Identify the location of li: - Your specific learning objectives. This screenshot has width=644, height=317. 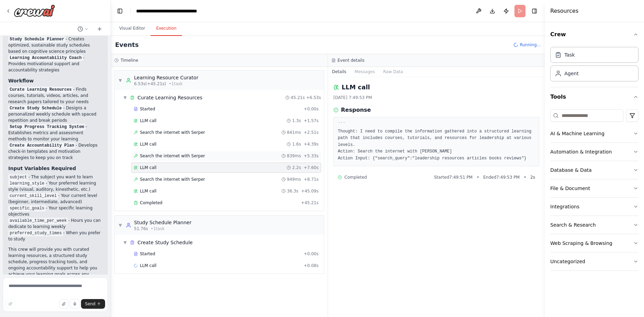
(55, 211).